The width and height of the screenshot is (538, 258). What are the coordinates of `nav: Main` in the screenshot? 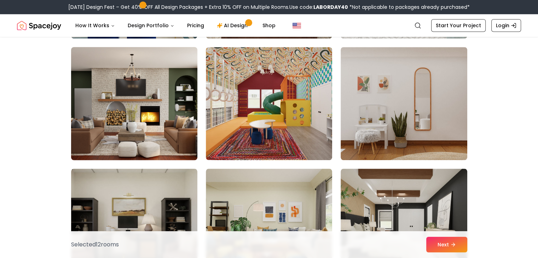 It's located at (176, 25).